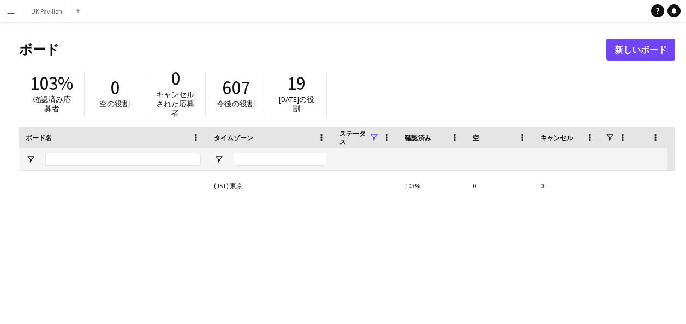 This screenshot has height=324, width=686. Describe the element at coordinates (354, 138) in the screenshot. I see `span: ステータス` at that location.